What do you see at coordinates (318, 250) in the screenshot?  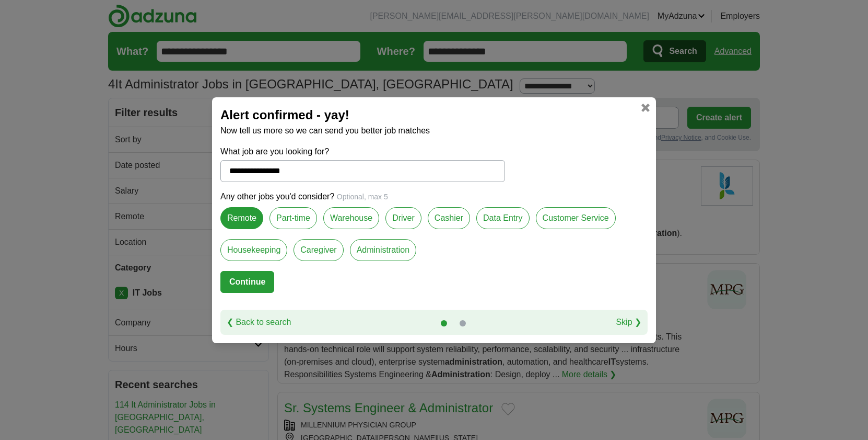 I see `label: Caregiver` at bounding box center [318, 250].